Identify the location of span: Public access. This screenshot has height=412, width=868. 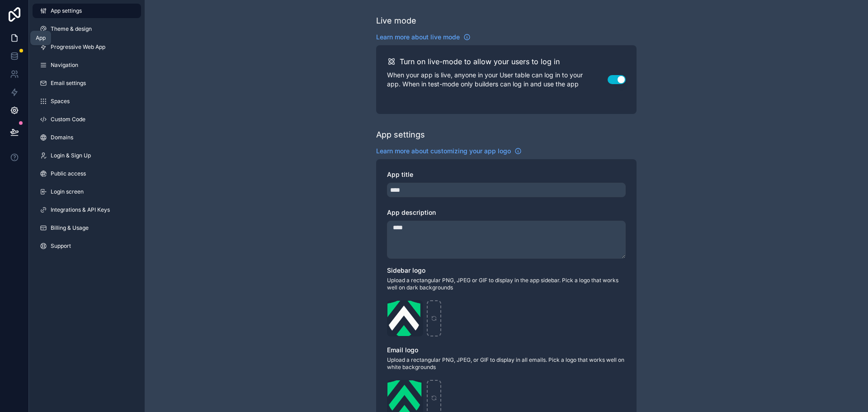
(68, 174).